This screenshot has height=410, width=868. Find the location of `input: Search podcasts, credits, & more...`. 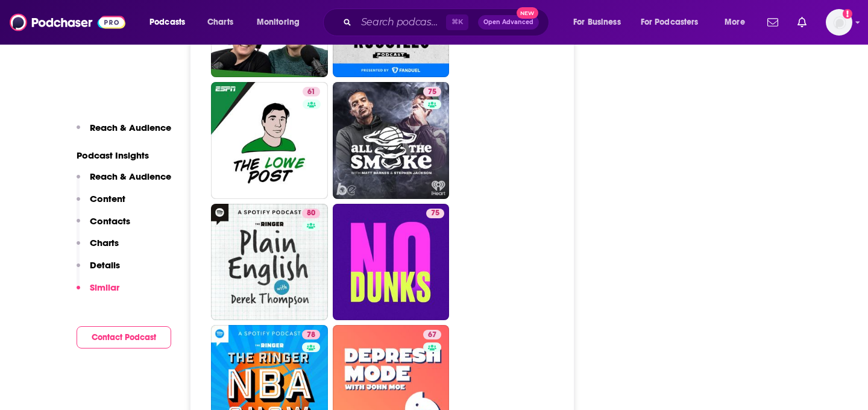

input: Search podcasts, credits, & more... is located at coordinates (401, 22).